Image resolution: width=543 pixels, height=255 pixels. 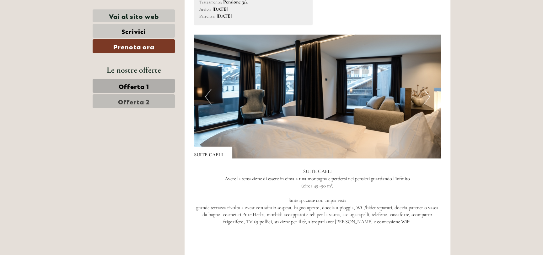 I want to click on img: image, so click(x=318, y=96).